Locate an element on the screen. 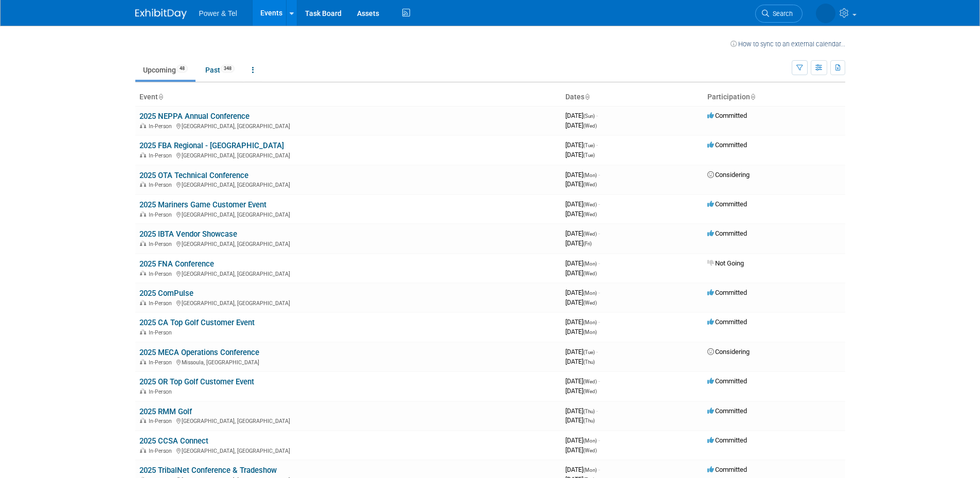 The height and width of the screenshot is (478, 980). a: Sort by Event Name is located at coordinates (160, 96).